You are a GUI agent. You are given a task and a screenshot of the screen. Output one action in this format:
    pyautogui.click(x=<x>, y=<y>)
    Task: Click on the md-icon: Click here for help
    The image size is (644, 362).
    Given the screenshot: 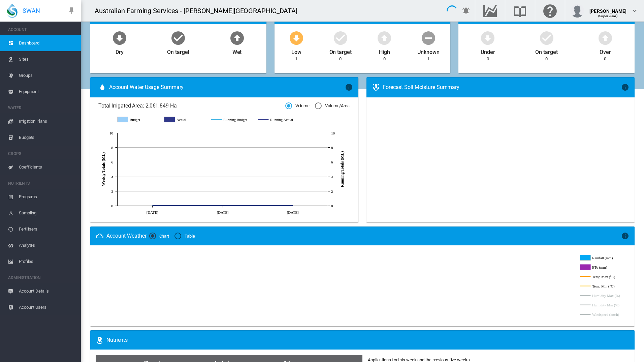 What is the action you would take?
    pyautogui.click(x=550, y=11)
    